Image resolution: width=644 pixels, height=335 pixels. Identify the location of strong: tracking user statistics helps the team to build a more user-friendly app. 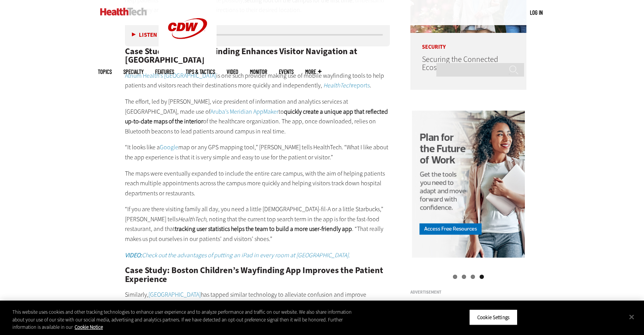
(263, 229).